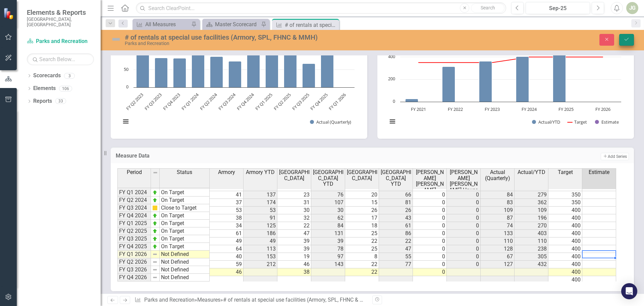  What do you see at coordinates (362, 249) in the screenshot?
I see `td: 25` at bounding box center [362, 249].